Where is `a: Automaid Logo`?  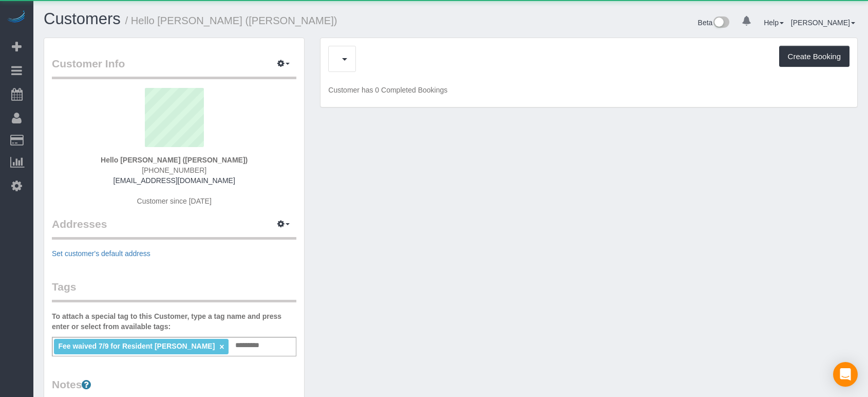
a: Automaid Logo is located at coordinates (16, 18).